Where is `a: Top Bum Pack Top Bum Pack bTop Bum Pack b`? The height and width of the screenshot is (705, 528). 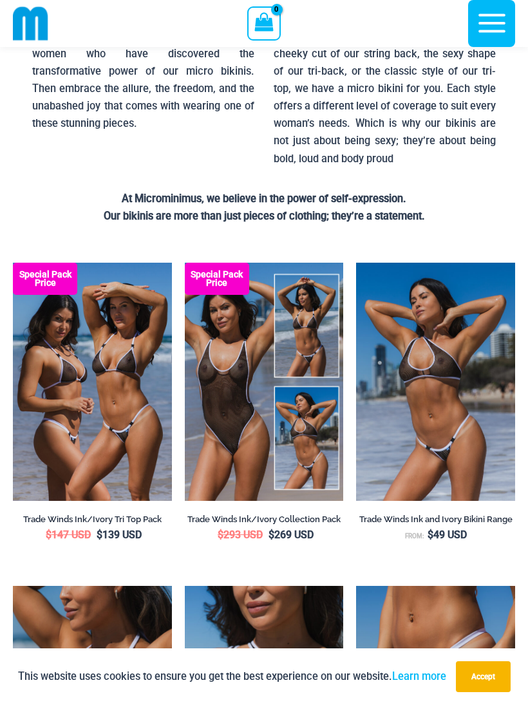 a: Top Bum Pack Top Bum Pack bTop Bum Pack b is located at coordinates (92, 382).